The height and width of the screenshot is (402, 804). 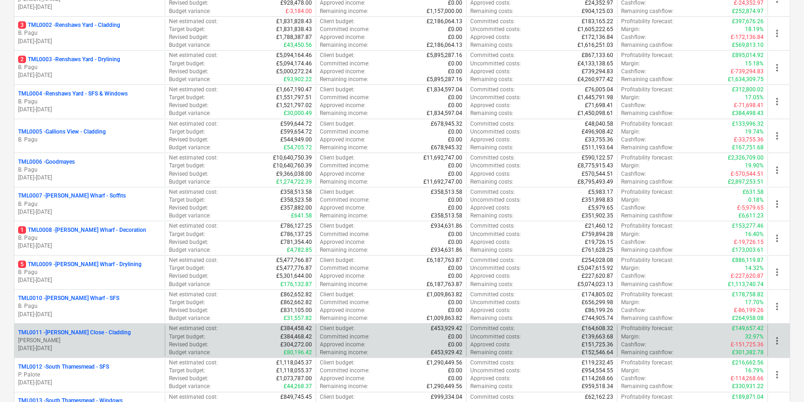 I want to click on p: £93,902.22, so click(x=297, y=79).